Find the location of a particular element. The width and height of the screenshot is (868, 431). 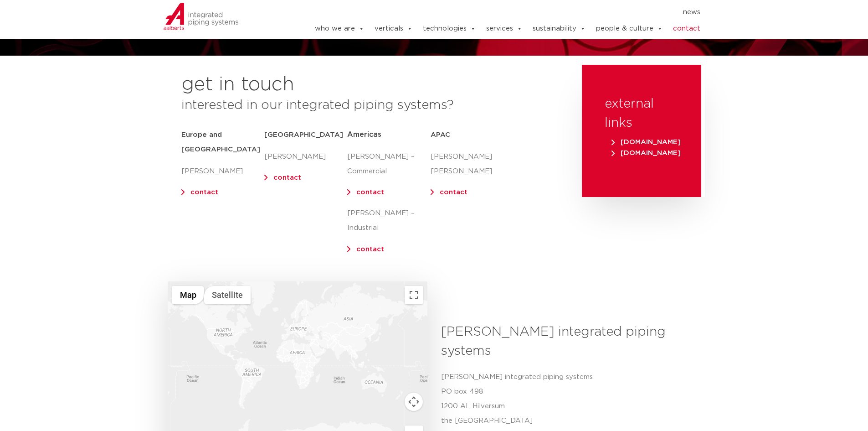

button: Toggle fullscreen view is located at coordinates (414, 295).